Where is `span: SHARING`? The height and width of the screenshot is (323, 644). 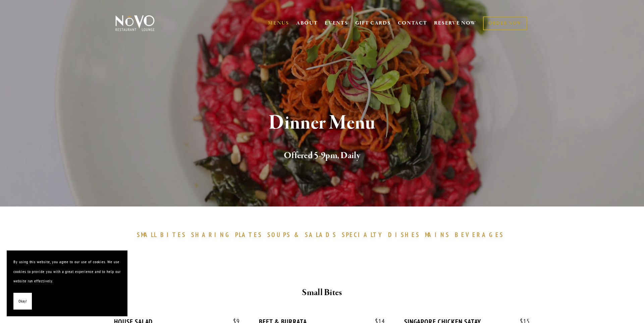 span: SHARING is located at coordinates (212, 235).